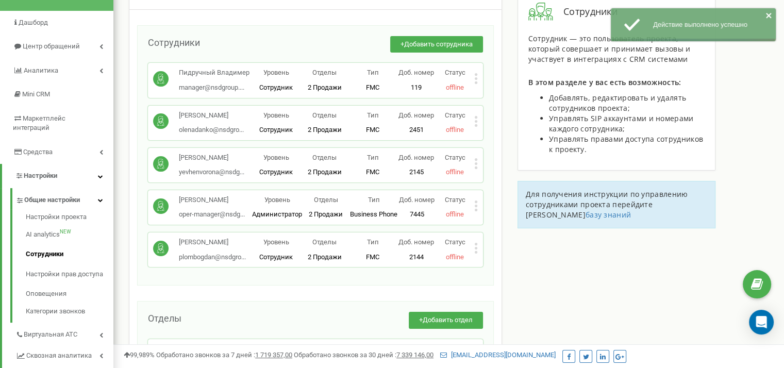 This screenshot has width=784, height=368. Describe the element at coordinates (70, 235) in the screenshot. I see `a: AI analyticsNEW` at that location.